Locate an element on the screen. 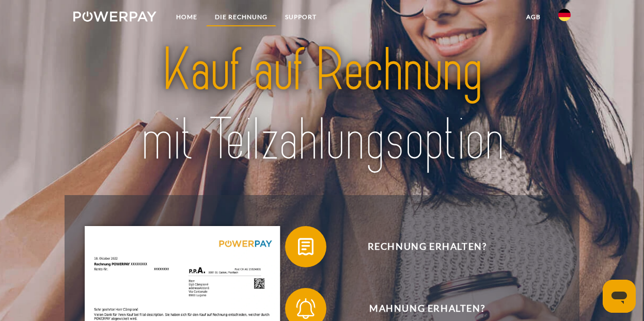 Image resolution: width=644 pixels, height=321 pixels. a: DIE RECHNUNG is located at coordinates (241, 17).